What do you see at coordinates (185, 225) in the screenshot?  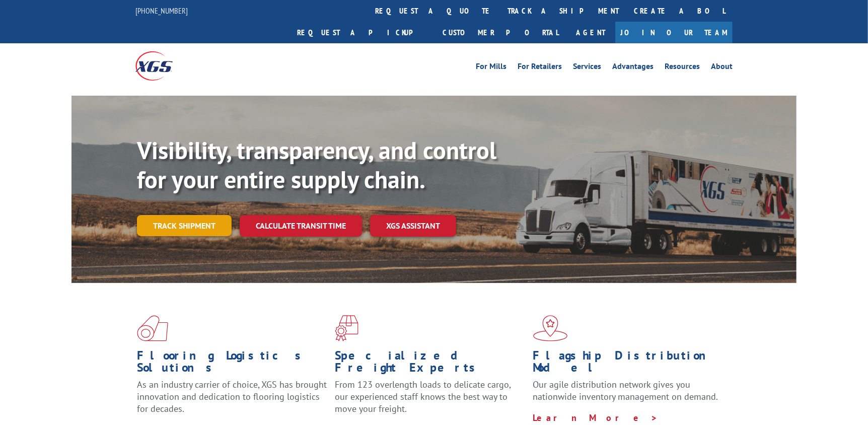 I see `a: Track shipment` at bounding box center [185, 225].